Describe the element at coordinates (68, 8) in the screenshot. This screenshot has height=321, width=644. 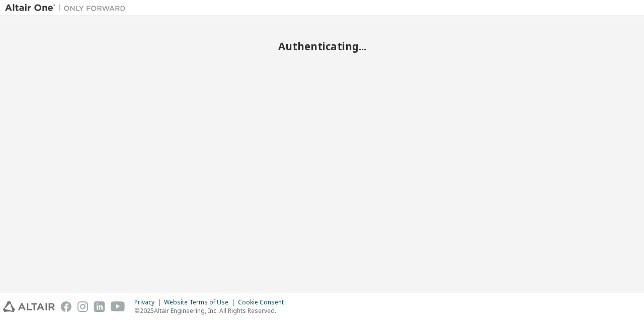
I see `img: Altair One` at that location.